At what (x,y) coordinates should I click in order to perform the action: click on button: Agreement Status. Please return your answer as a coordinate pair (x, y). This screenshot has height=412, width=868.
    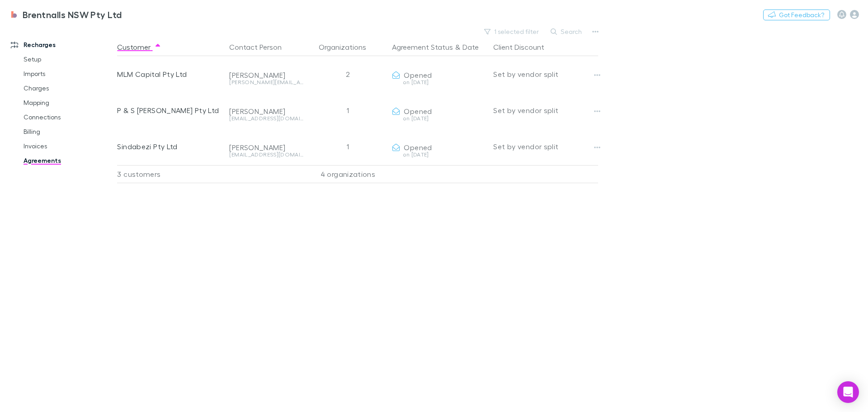
    Looking at the image, I should click on (422, 47).